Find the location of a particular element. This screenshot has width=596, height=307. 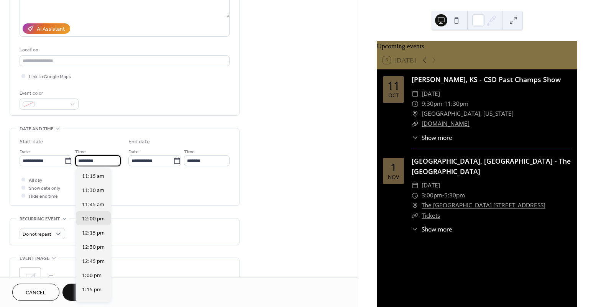

span: Hide end time is located at coordinates (43, 196).